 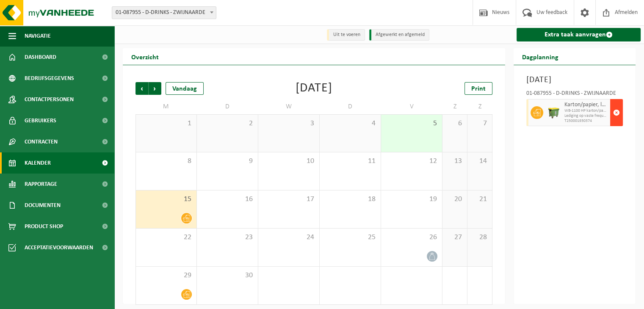 What do you see at coordinates (166, 237) in the screenshot?
I see `span: 22` at bounding box center [166, 237].